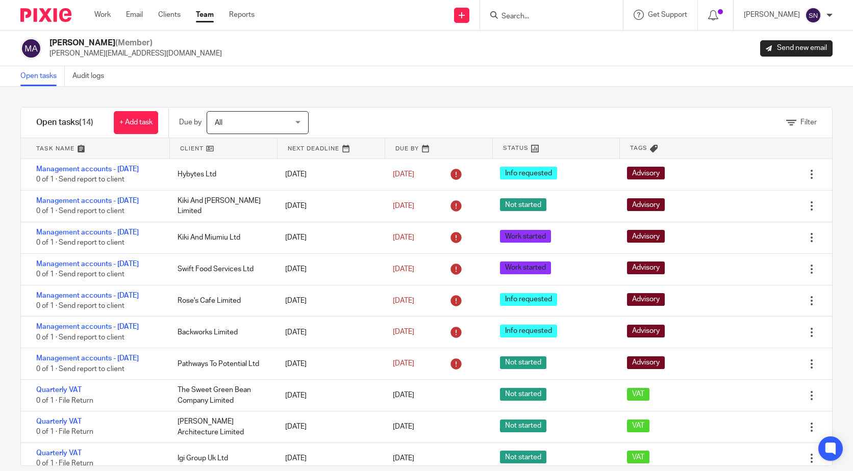  I want to click on div: Kiki And Miumiu Ltd, so click(221, 238).